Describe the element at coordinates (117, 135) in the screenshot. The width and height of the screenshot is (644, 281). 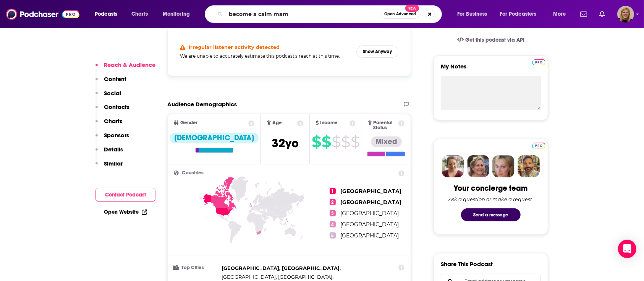
I see `p: Sponsors` at that location.